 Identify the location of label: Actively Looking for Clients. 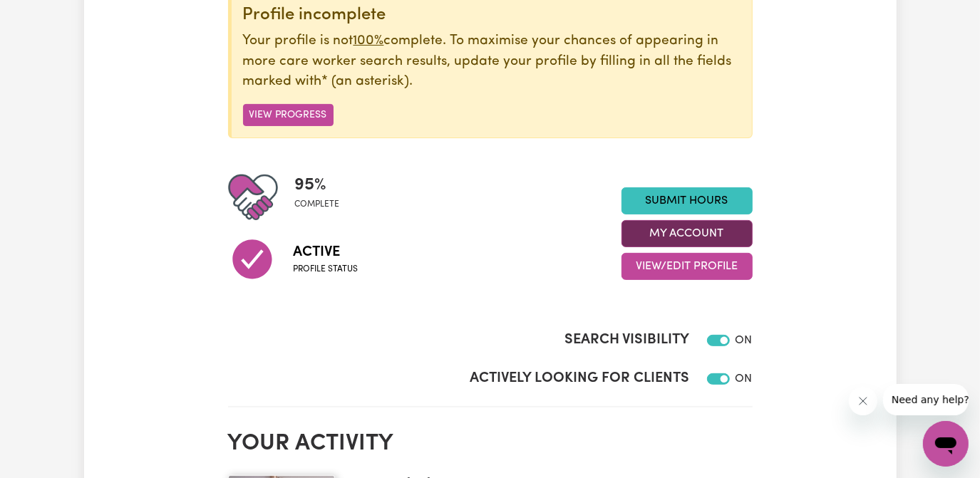
(580, 378).